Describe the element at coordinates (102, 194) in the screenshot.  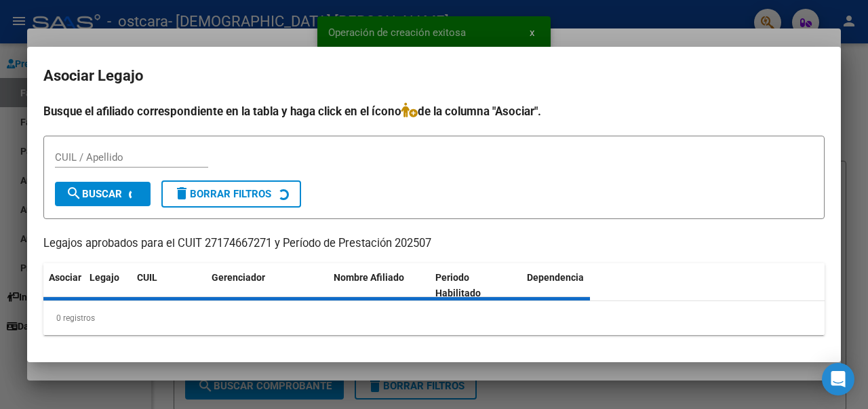
I see `button: Buscar` at that location.